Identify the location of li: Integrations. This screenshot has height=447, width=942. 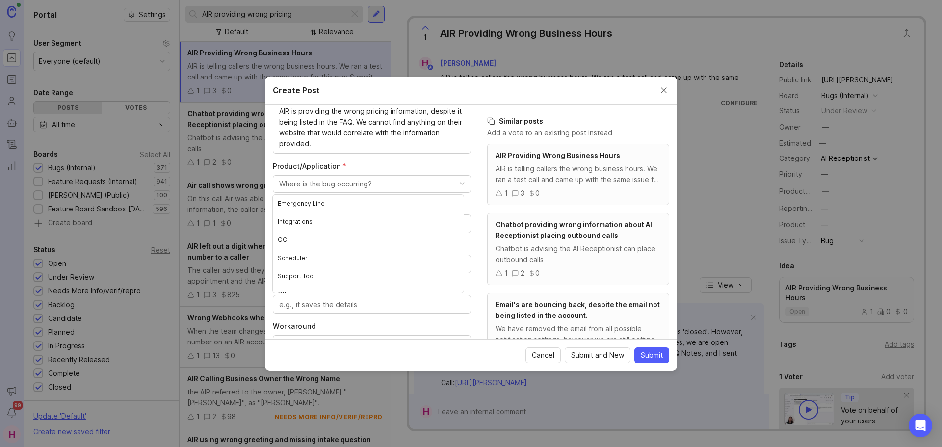
(368, 221).